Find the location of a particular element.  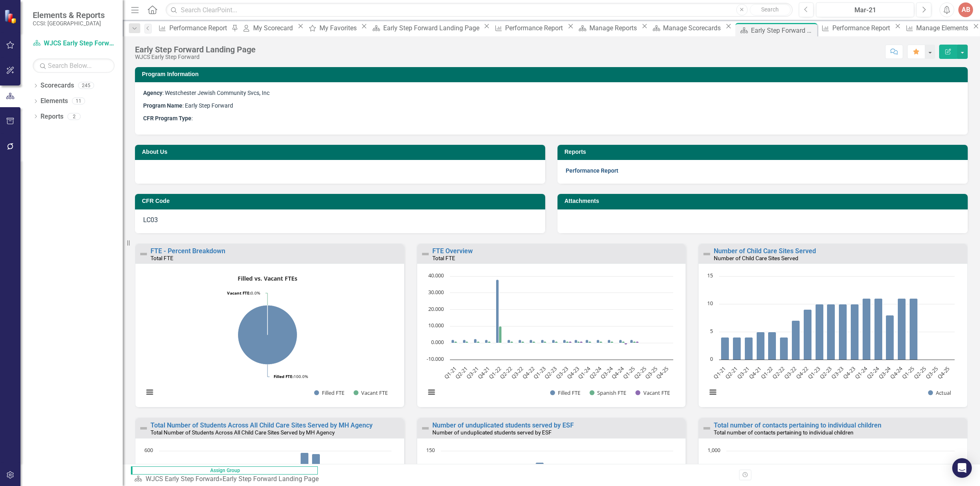

div: Manage Scorecards is located at coordinates (693, 28).